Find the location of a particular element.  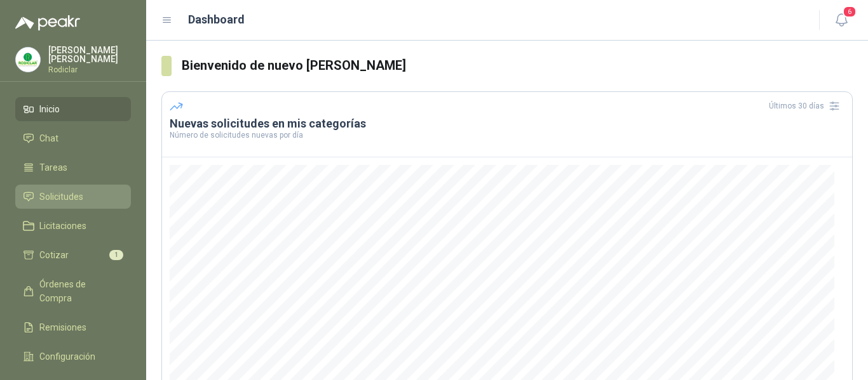

span: 1 is located at coordinates (116, 255).